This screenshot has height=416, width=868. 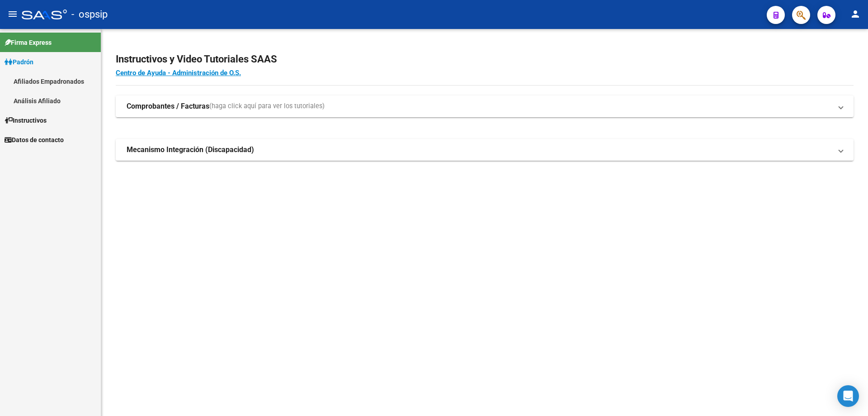 I want to click on span: Padrón, so click(x=19, y=62).